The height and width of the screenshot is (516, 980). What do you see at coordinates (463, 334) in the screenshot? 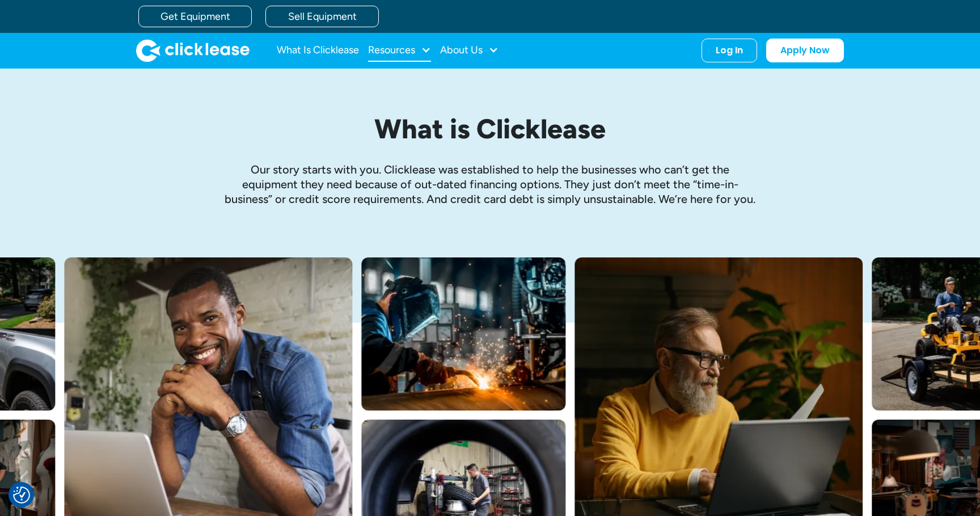
I see `img: A welder in a large mask working on a large pipe` at bounding box center [463, 334].